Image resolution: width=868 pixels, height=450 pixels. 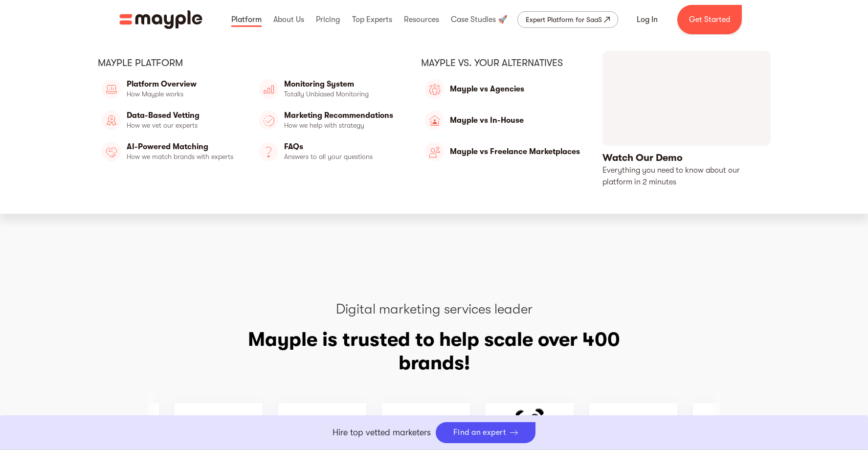 What do you see at coordinates (480, 432) in the screenshot?
I see `div: Find an expert` at bounding box center [480, 432].